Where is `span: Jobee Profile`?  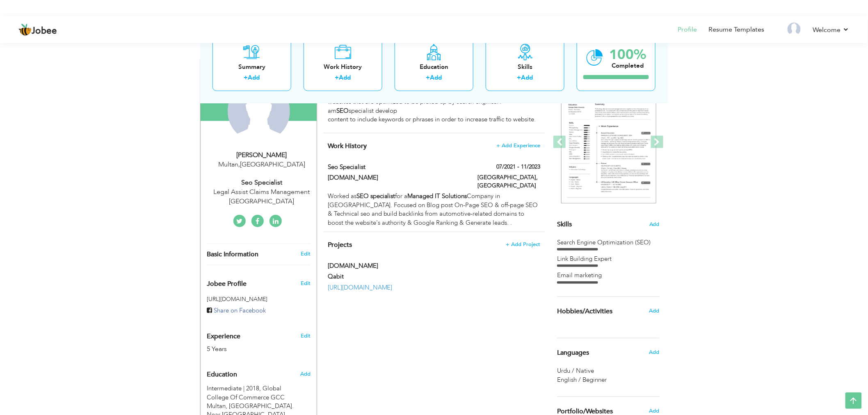 span: Jobee Profile is located at coordinates (227, 285).